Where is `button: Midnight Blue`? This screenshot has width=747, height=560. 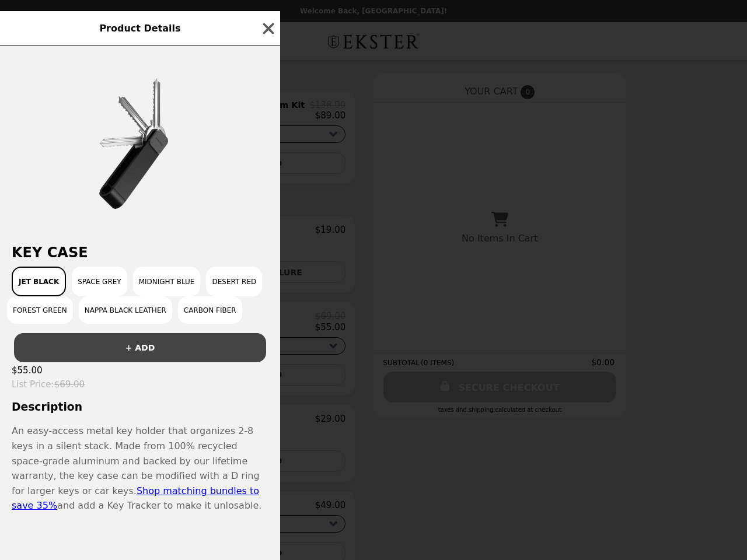
button: Midnight Blue is located at coordinates (167, 281).